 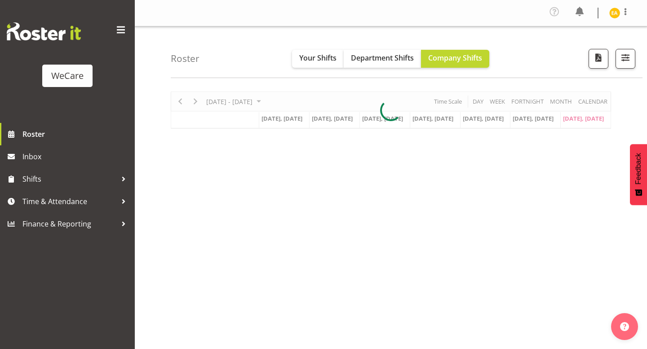 What do you see at coordinates (70, 179) in the screenshot?
I see `span: Shifts` at bounding box center [70, 179].